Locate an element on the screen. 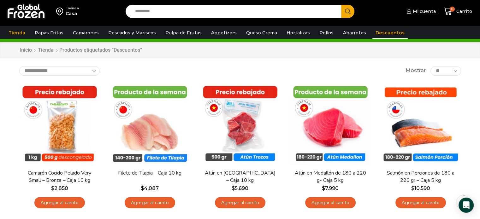 This screenshot has height=219, width=480. a: Inicio is located at coordinates (26, 50).